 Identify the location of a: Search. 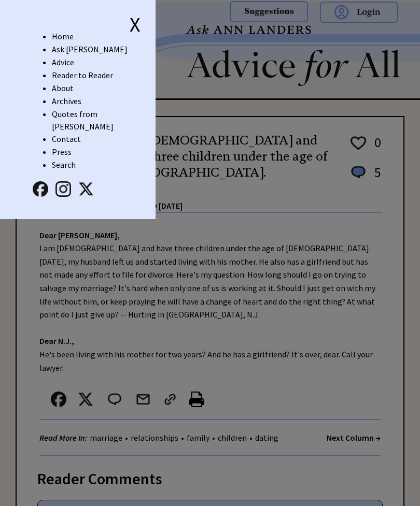
(64, 165).